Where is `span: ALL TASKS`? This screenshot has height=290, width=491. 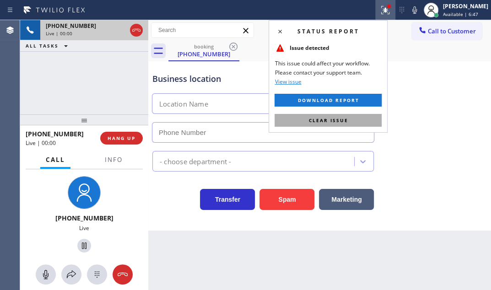 span: ALL TASKS is located at coordinates (42, 46).